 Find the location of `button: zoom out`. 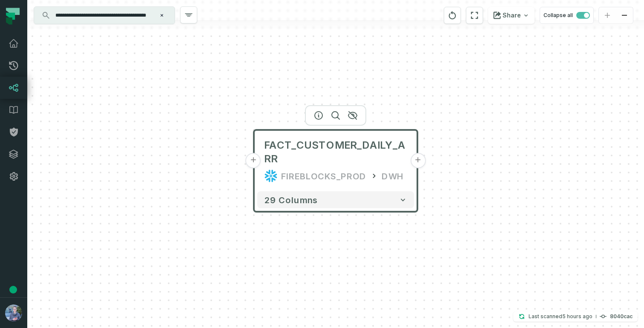

button: zoom out is located at coordinates (625, 15).